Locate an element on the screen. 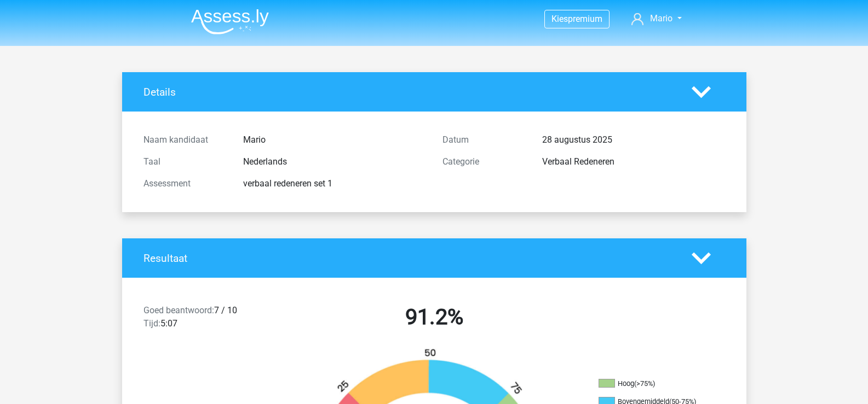 This screenshot has width=868, height=404. div: Nederlands is located at coordinates (334, 162).